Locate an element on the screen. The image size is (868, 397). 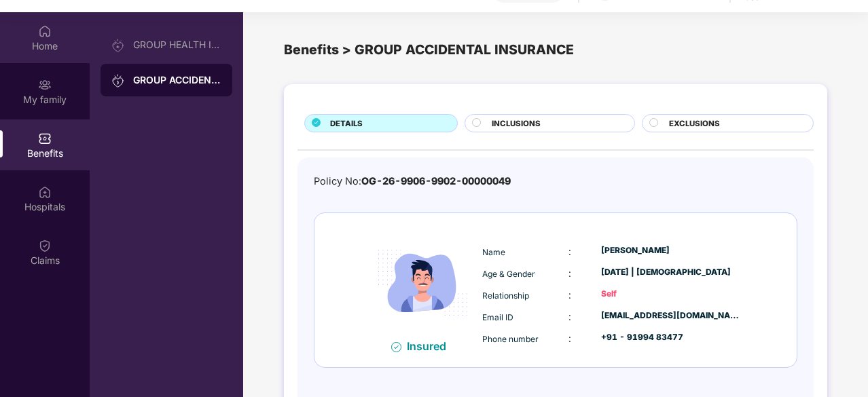
span: Name is located at coordinates (494, 252).